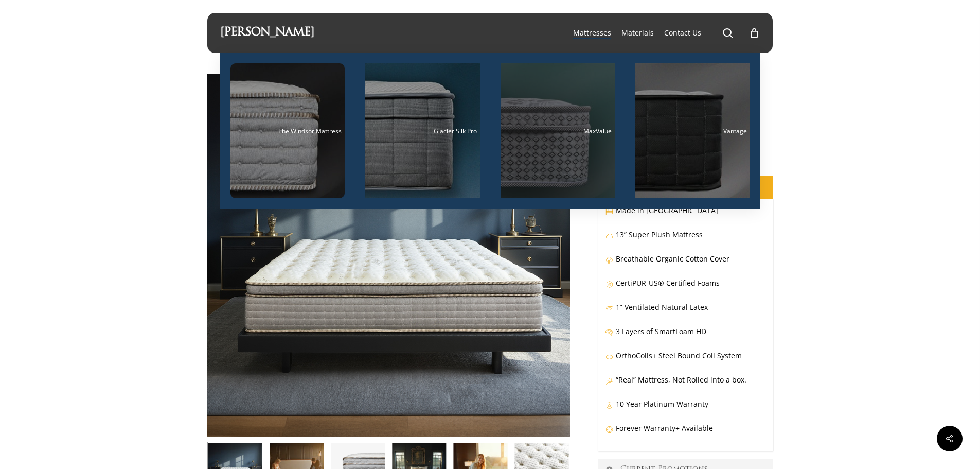  What do you see at coordinates (686, 336) in the screenshot?
I see `p: 3 Layers of SmartFoam HD` at bounding box center [686, 336].